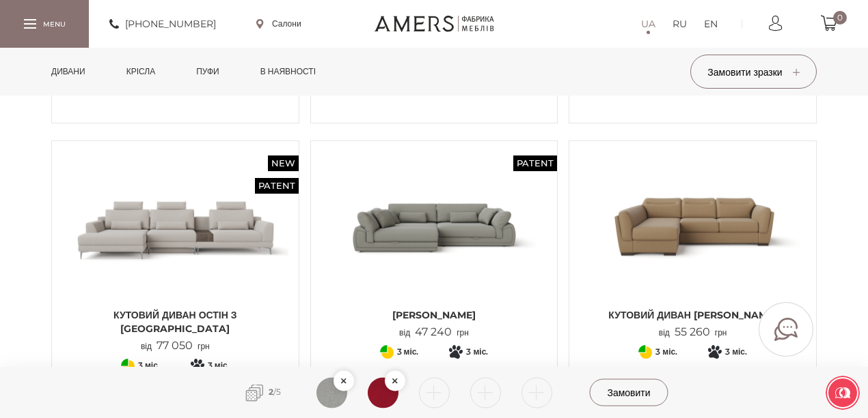 The image size is (868, 418). Describe the element at coordinates (433, 331) in the screenshot. I see `span: 47 240` at that location.